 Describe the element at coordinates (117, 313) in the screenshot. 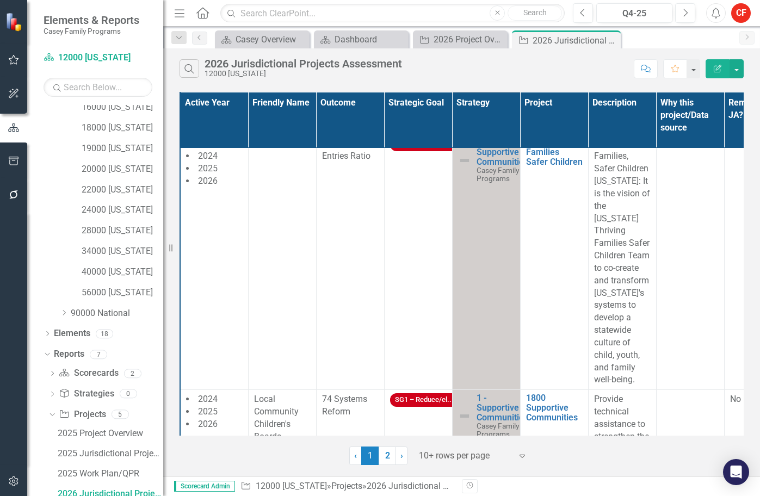

I see `a: 90000 National` at that location.